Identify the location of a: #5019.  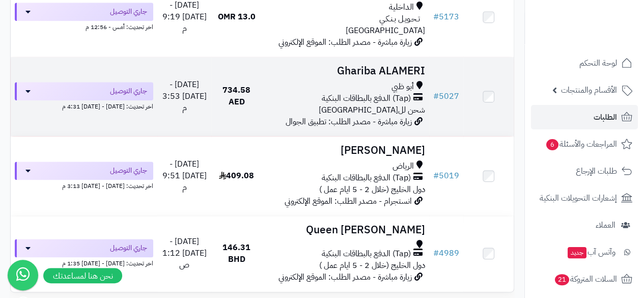
(446, 176).